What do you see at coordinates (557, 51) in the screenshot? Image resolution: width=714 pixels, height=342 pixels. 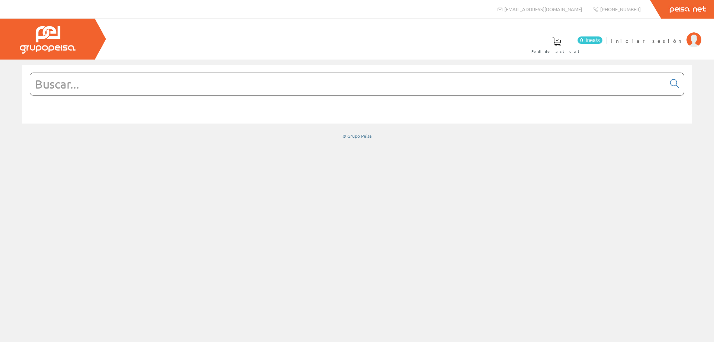 I see `span: Pedido actual` at bounding box center [557, 51].